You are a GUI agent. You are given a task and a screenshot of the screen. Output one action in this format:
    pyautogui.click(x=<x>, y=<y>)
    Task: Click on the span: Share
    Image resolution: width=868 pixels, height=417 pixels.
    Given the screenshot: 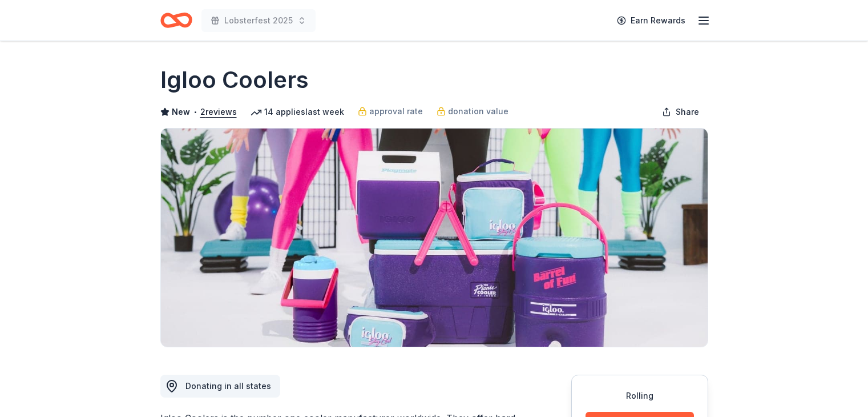 What is the action you would take?
    pyautogui.click(x=687, y=112)
    